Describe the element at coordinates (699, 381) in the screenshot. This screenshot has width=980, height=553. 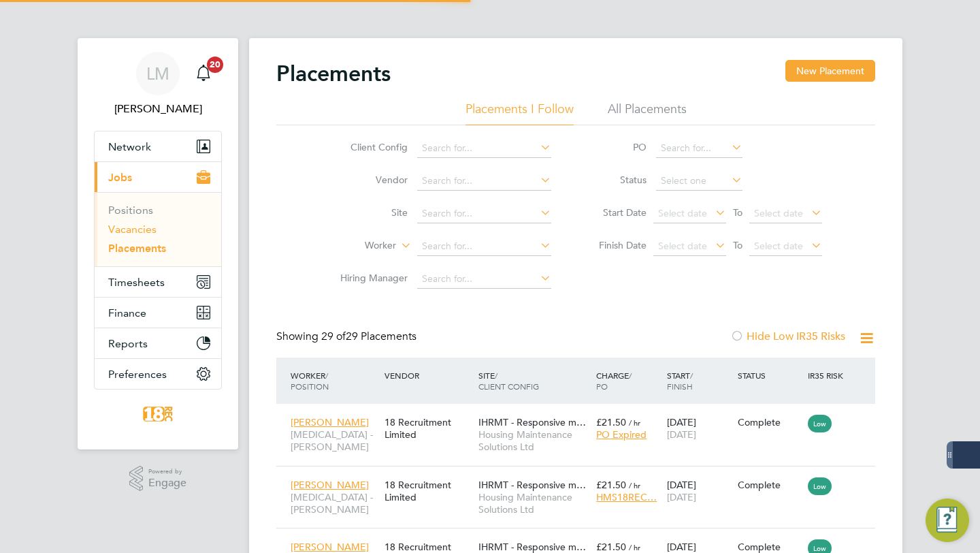
I see `div: Start` at that location.